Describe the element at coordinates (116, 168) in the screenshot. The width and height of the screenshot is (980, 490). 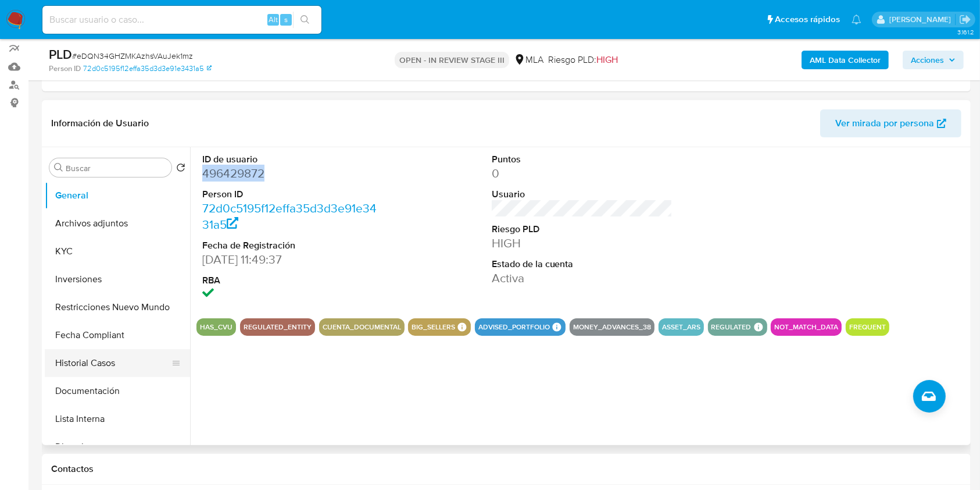
I see `input: Buscar` at that location.